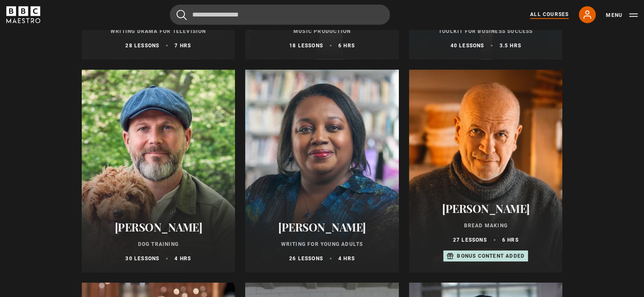 This screenshot has height=297, width=644. I want to click on p: Music Production, so click(322, 31).